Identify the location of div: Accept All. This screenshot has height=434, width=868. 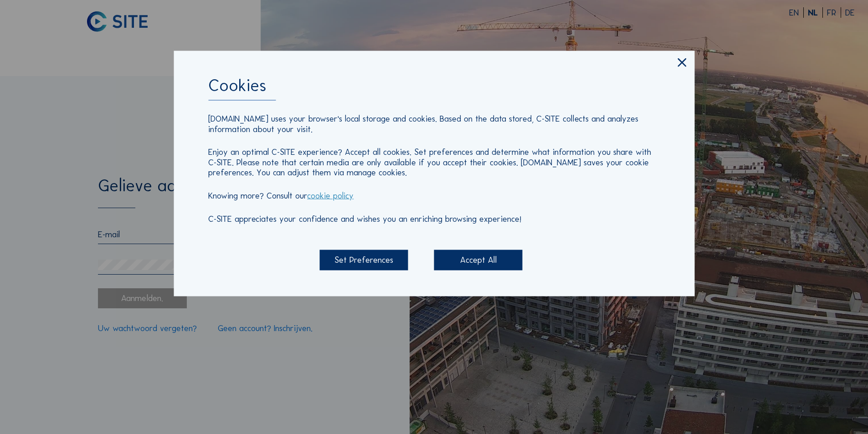
(478, 260).